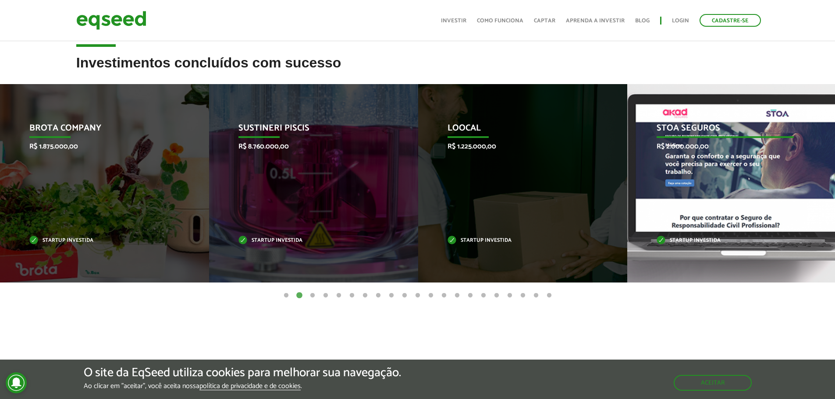  What do you see at coordinates (307, 131) in the screenshot?
I see `p: Sustineri Piscis` at bounding box center [307, 131].